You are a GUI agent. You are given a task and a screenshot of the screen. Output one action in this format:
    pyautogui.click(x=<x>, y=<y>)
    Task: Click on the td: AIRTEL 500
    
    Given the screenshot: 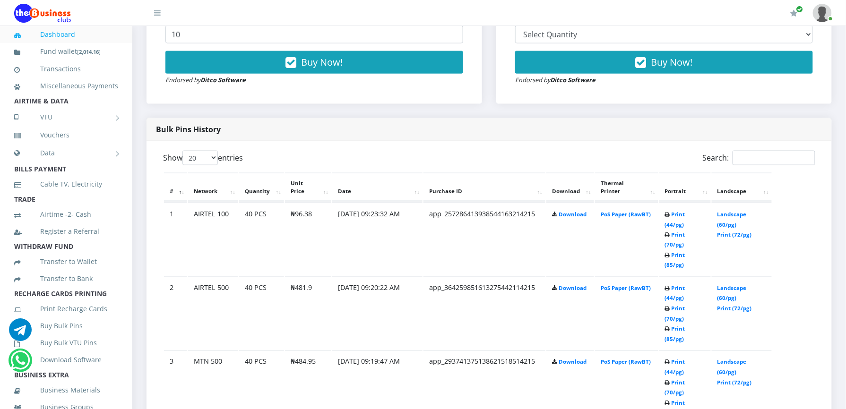 What is the action you would take?
    pyautogui.click(x=213, y=313)
    